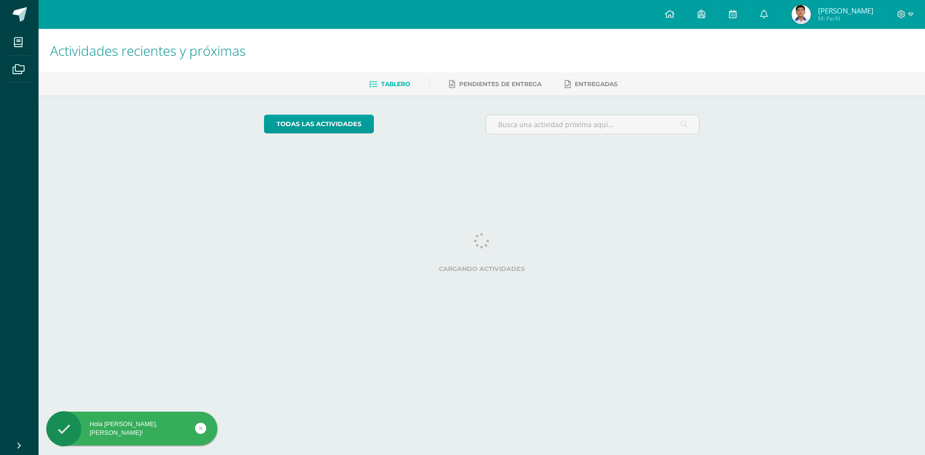  What do you see at coordinates (319, 124) in the screenshot?
I see `a: todas las Actividades` at bounding box center [319, 124].